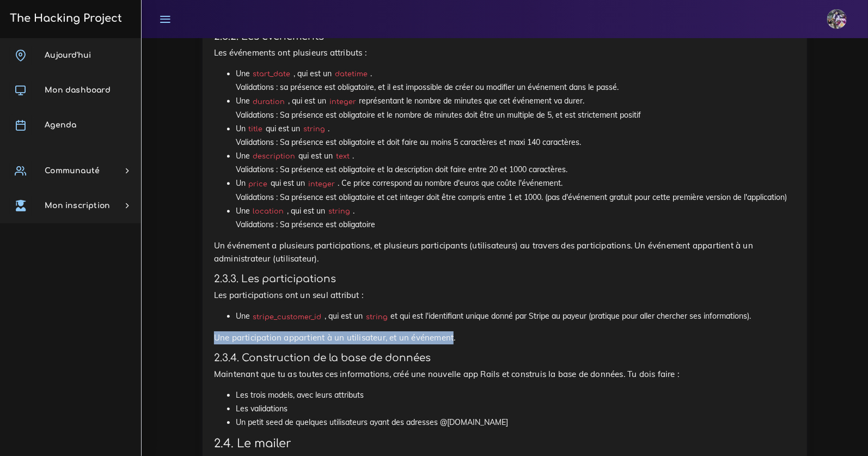  I want to click on p: Maintenant que tu as toutes ces informations, créé une nouvelle app Rails et construis la base de..., so click(505, 374).